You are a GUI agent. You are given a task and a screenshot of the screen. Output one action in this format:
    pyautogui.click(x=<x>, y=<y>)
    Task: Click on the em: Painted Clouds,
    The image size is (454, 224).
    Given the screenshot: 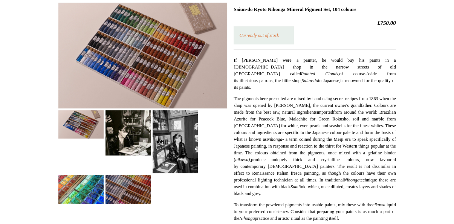 What is the action you would take?
    pyautogui.click(x=320, y=74)
    